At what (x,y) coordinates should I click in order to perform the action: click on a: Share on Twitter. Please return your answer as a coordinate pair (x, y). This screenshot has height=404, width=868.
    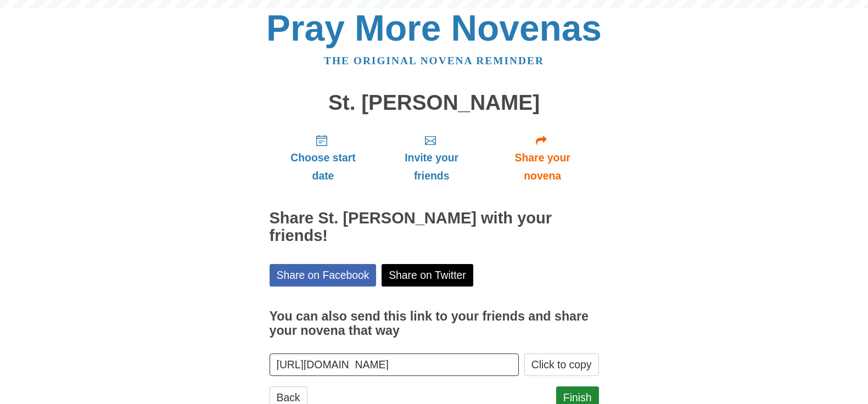
    Looking at the image, I should click on (427, 275).